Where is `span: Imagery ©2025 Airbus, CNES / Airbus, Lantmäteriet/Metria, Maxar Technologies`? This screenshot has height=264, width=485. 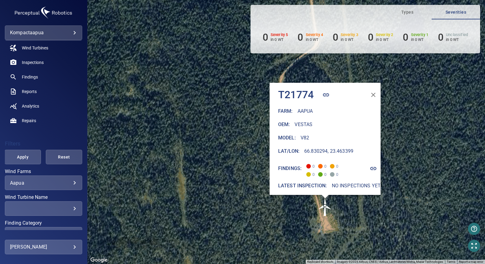
span: Imagery ©2025 Airbus, CNES / Airbus, Lantmäteriet/Metria, Maxar Technologies is located at coordinates (390, 262).